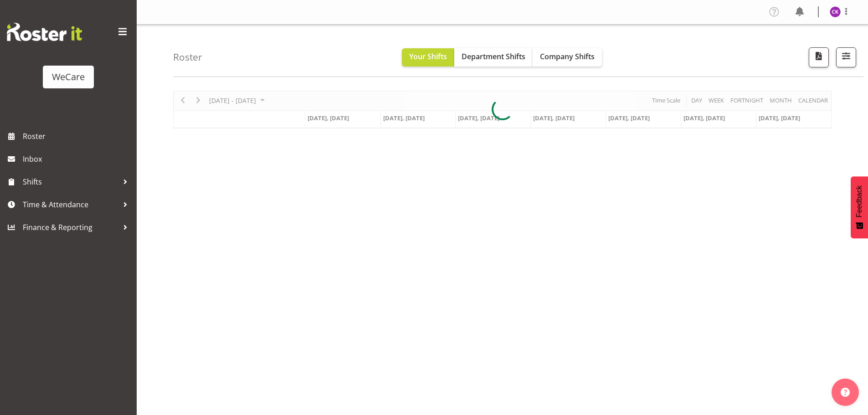  What do you see at coordinates (845, 393) in the screenshot?
I see `img: help-xxl-2.png` at bounding box center [845, 393].